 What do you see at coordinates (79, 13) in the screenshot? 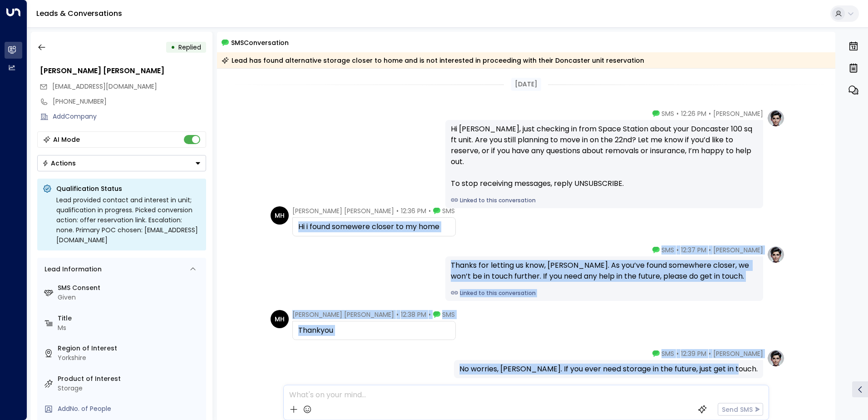
I see `a: Leads & Conversations` at bounding box center [79, 13].